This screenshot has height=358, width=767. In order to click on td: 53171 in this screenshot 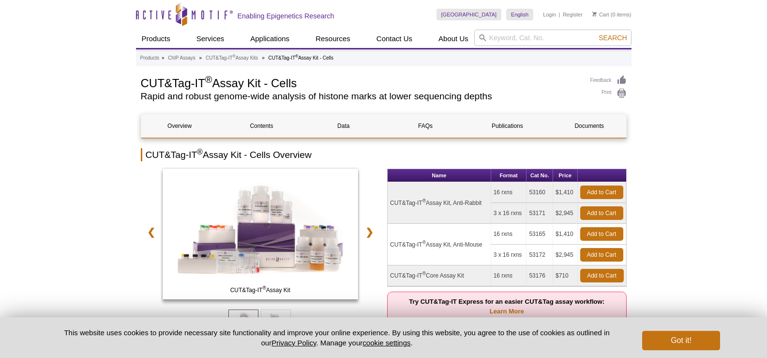, I will do `click(539, 213)`.